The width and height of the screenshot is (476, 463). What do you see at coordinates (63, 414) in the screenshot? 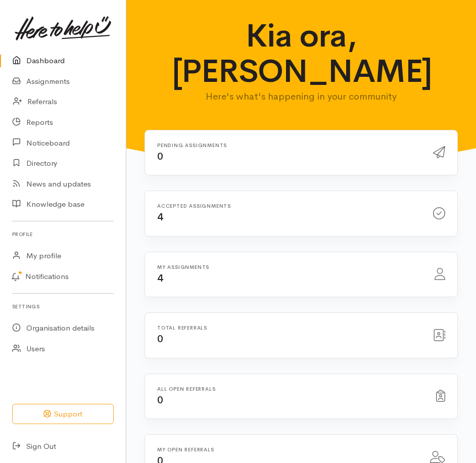
I see `button: Support` at bounding box center [63, 414].